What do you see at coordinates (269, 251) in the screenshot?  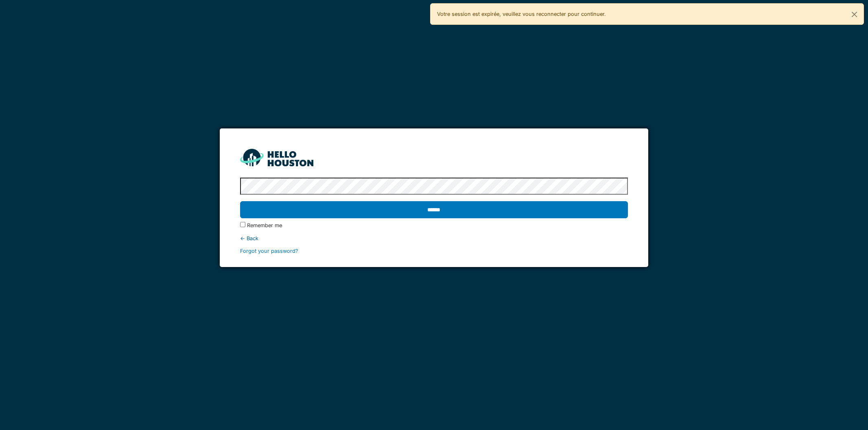 I see `a: Forgot your password?` at bounding box center [269, 251].